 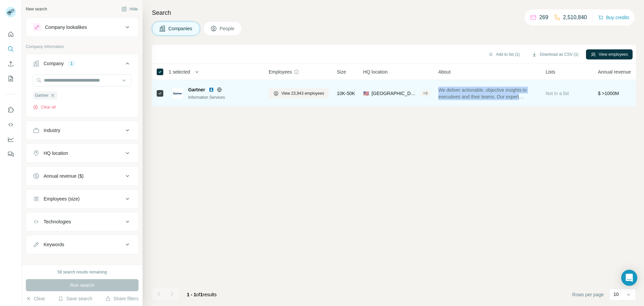 What do you see at coordinates (10, 139) in the screenshot?
I see `button: Dashboard` at bounding box center [10, 139].